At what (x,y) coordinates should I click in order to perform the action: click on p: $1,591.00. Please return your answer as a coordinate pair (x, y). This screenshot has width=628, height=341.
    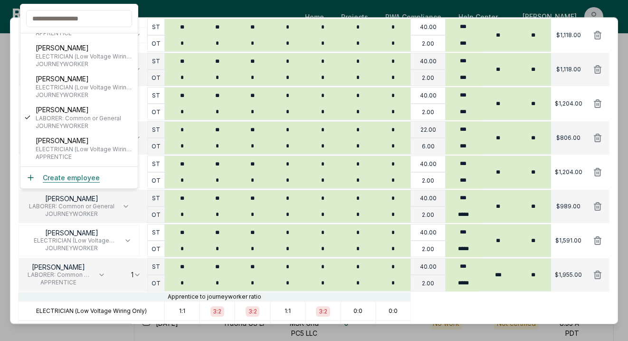
    Looking at the image, I should click on (568, 241).